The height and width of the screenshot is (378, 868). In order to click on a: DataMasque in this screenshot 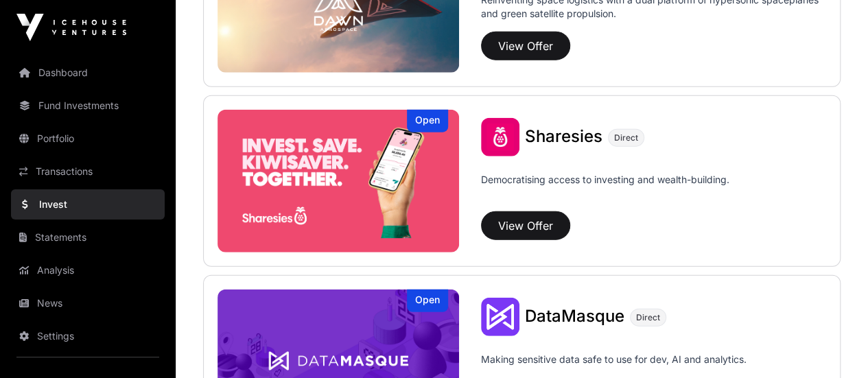, I will do `click(574, 316)`.